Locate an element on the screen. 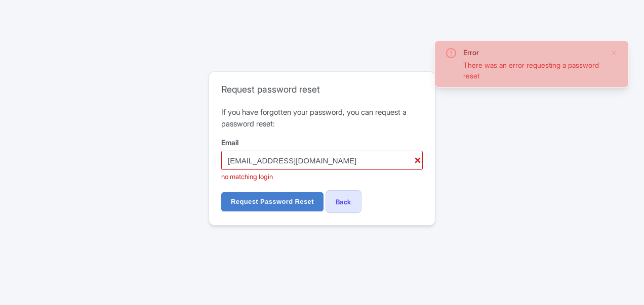 This screenshot has height=305, width=644. h2: Request password reset is located at coordinates (322, 89).